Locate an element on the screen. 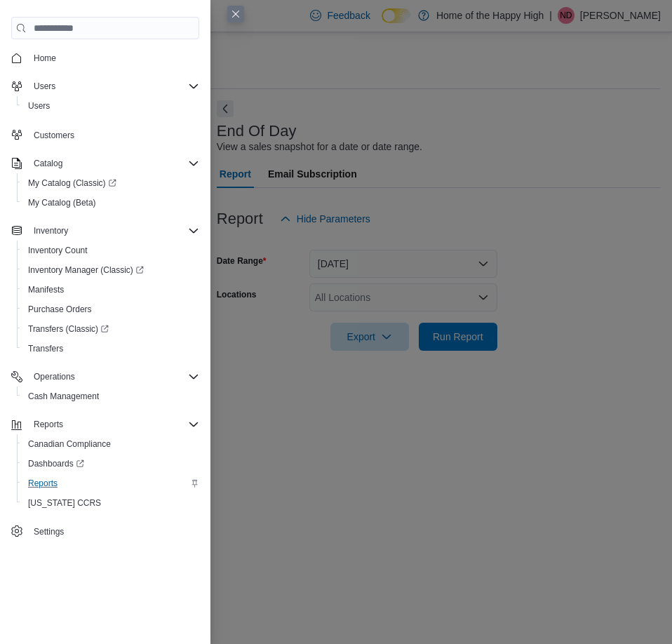  a: My Catalog (Beta) is located at coordinates (62, 203).